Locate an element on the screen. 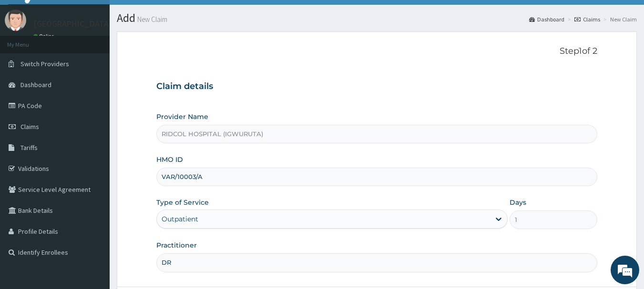  label: HMO ID is located at coordinates (170, 160).